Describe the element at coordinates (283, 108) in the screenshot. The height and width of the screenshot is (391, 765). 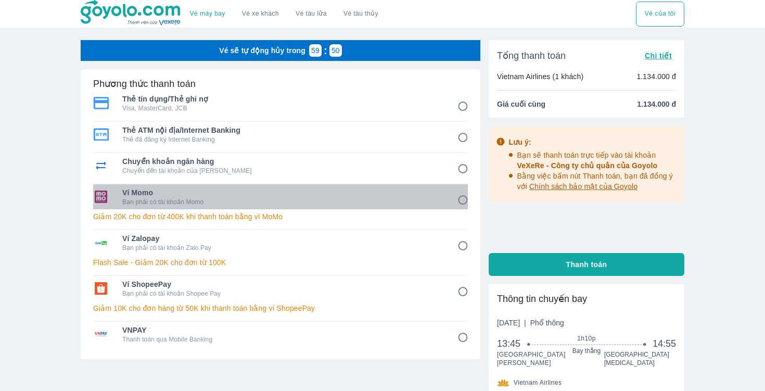
I see `p: Visa, MasterCard, JCB` at that location.